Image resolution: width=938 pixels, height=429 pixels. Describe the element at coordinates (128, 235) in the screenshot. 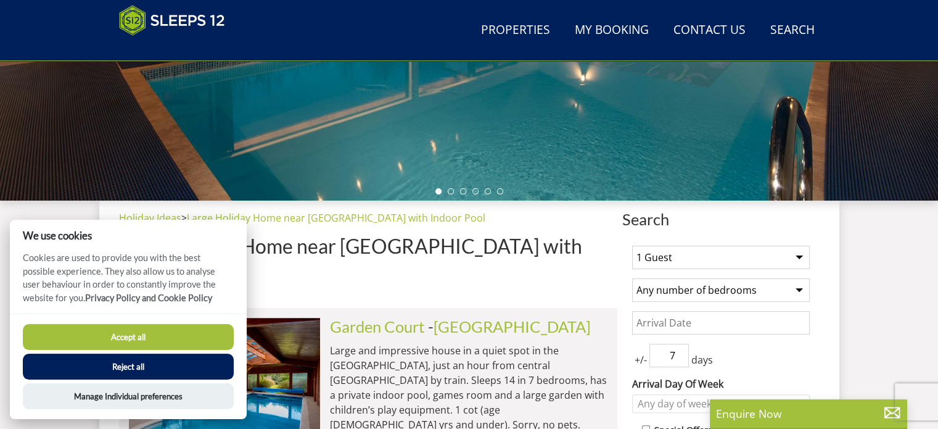

I see `h2: We use cookies` at that location.